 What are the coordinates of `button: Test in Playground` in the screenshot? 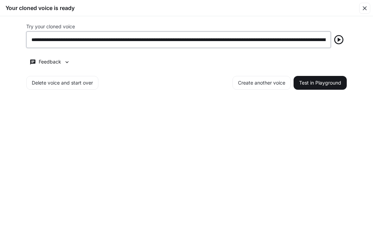 It's located at (320, 83).